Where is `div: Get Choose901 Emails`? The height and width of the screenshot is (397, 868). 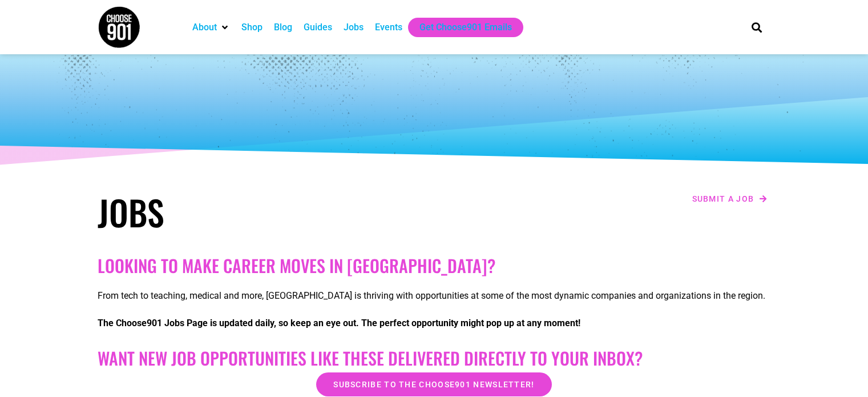
div: Get Choose901 Emails is located at coordinates (466, 28).